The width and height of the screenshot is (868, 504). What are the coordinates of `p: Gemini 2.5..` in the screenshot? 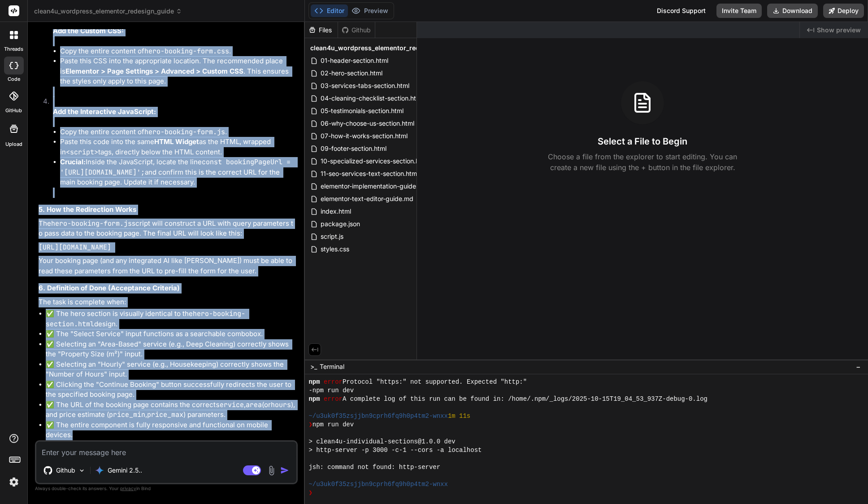 It's located at (125, 470).